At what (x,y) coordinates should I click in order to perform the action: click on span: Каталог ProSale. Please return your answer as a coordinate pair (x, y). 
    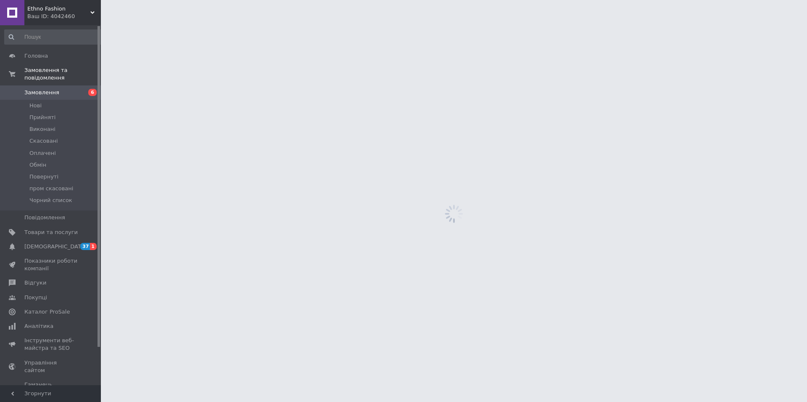
    Looking at the image, I should click on (47, 312).